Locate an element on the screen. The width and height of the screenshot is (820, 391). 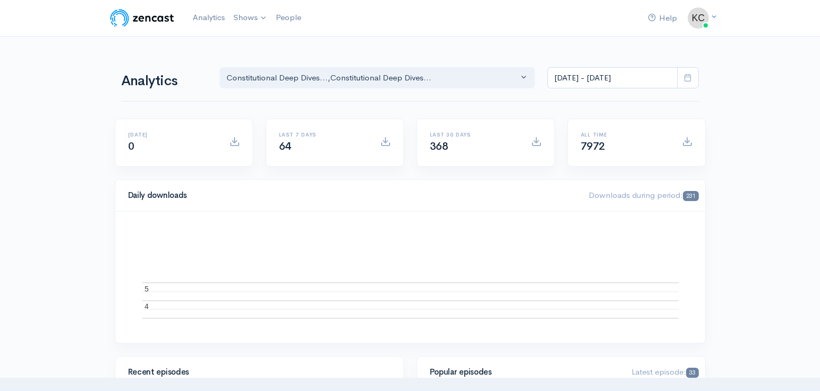
button: Constitutional Deep Dives..., Constitutional Deep Dives... is located at coordinates (377, 78).